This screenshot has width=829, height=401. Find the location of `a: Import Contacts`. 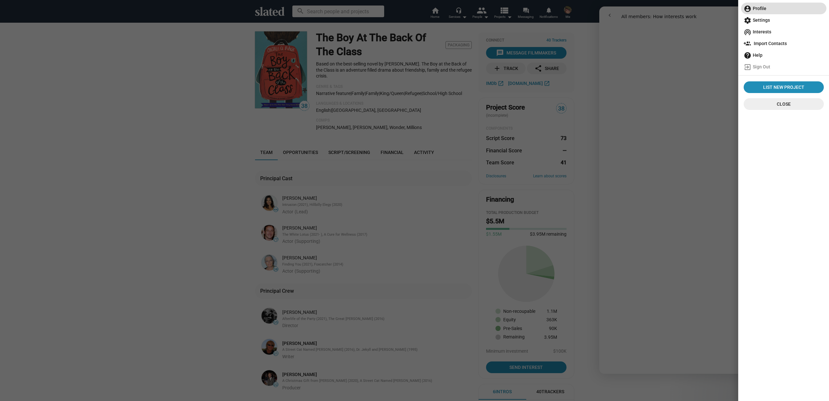

a: Import Contacts is located at coordinates (784, 43).